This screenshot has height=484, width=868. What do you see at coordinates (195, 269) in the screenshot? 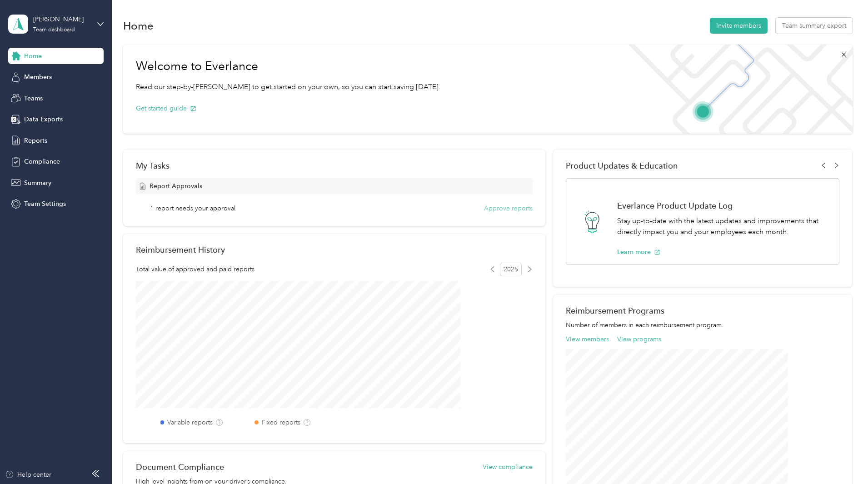
I see `span: Total value of approved and paid reports` at bounding box center [195, 269].